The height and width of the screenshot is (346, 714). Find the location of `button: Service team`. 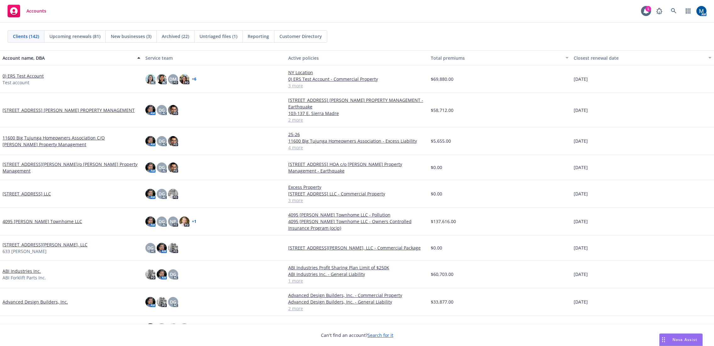

button: Service team is located at coordinates (214, 58).